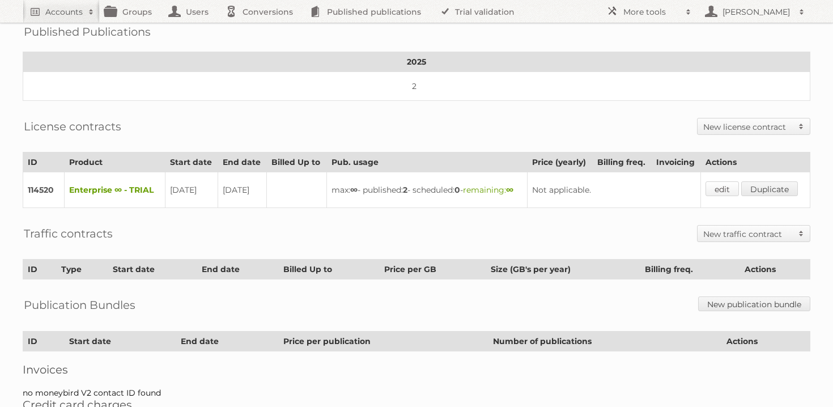  I want to click on span: remaining:, so click(488, 190).